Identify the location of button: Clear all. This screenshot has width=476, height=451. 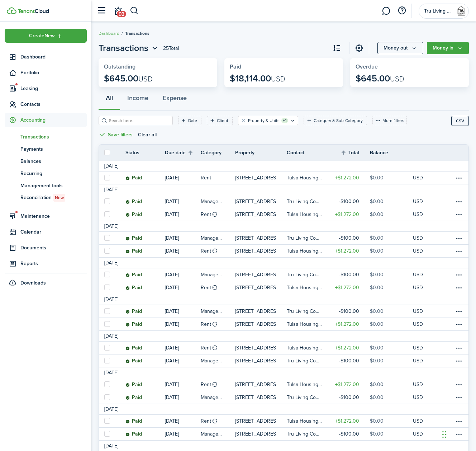
(147, 134).